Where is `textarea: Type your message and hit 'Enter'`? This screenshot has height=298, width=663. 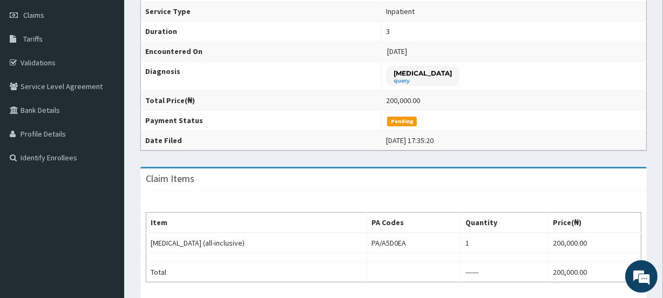
textarea: Type your message and hit 'Enter' is located at coordinates (105, 209).